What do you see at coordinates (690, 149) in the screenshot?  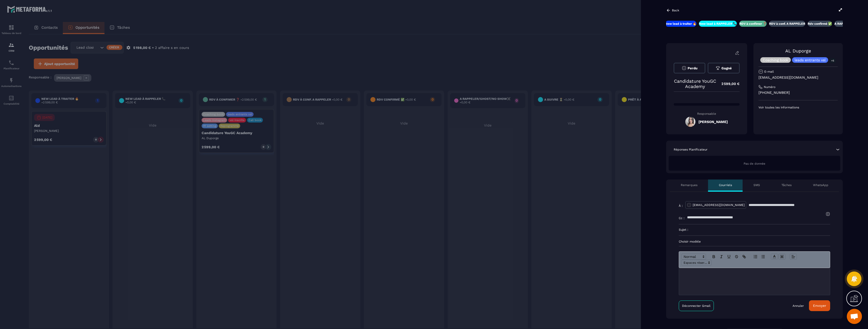 I see `p: Réponses Planificateur` at bounding box center [690, 149].